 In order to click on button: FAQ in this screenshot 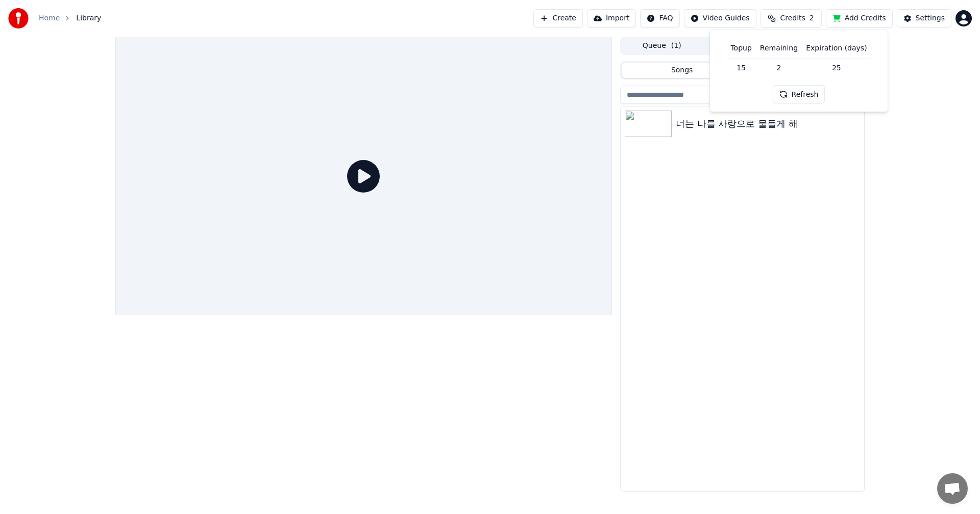, I will do `click(659, 18)`.